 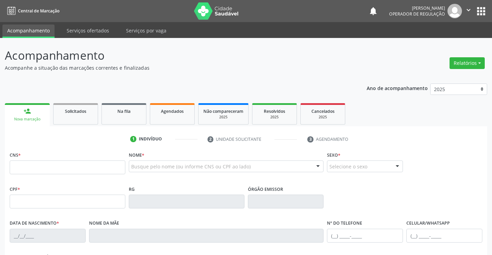 I want to click on span: Selecione o sexo, so click(x=349, y=167).